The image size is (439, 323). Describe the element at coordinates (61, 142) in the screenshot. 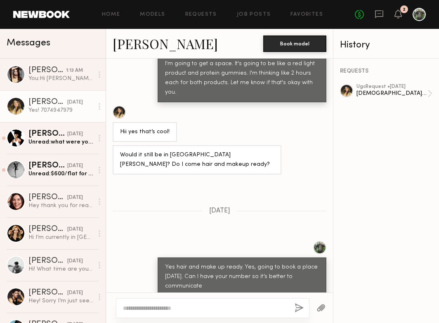

I see `div: Unread: what were you looking at with rates?` at that location.